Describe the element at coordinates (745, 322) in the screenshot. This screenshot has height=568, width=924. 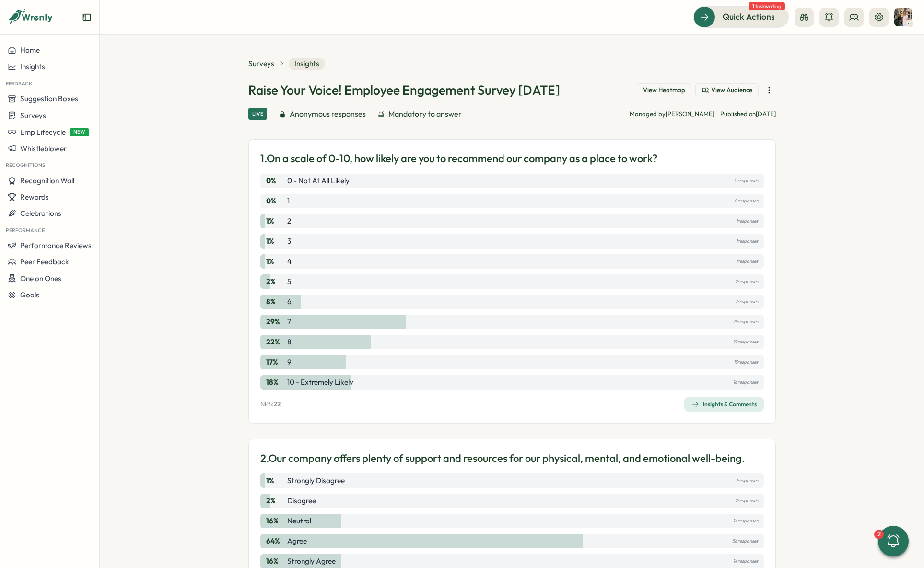
I see `p: 25 responses` at that location.